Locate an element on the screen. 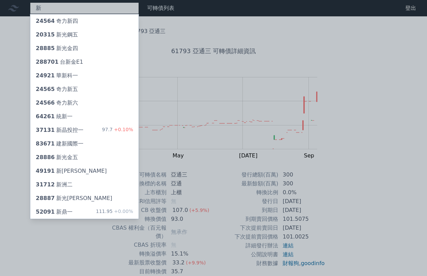  a: 52091新鼎一 111.95+0.00% is located at coordinates (84, 212).